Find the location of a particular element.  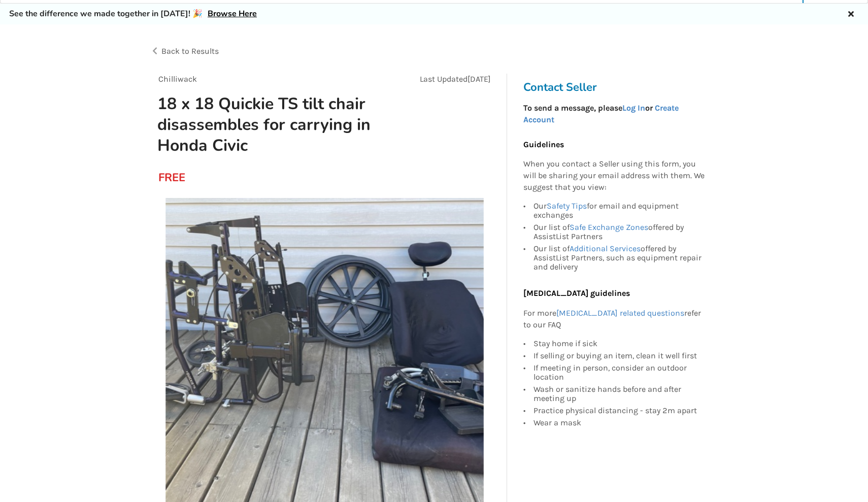

p: When you contact a Seller using this form, you will be sharing your email address with them. We s... is located at coordinates (614, 175).